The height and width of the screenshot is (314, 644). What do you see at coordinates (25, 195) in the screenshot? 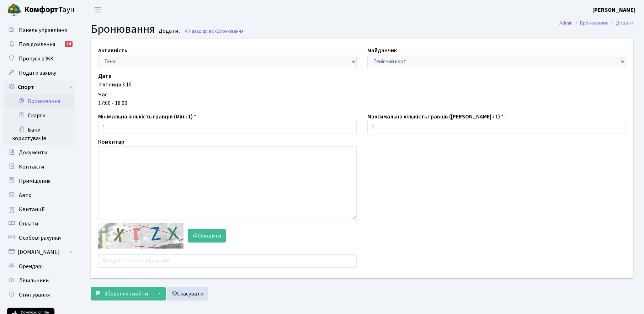
I see `span: Авто` at bounding box center [25, 195].